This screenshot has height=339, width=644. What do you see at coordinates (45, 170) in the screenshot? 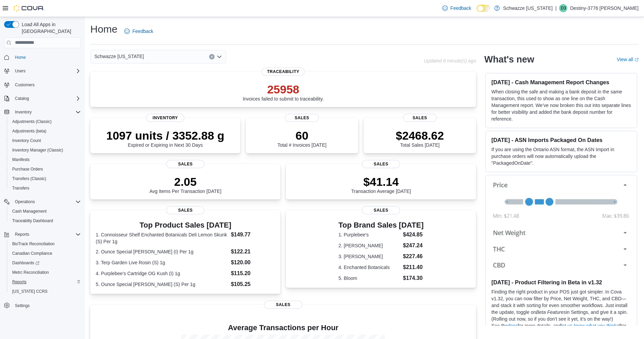
I see `button: Purchase Orders` at bounding box center [45, 170].